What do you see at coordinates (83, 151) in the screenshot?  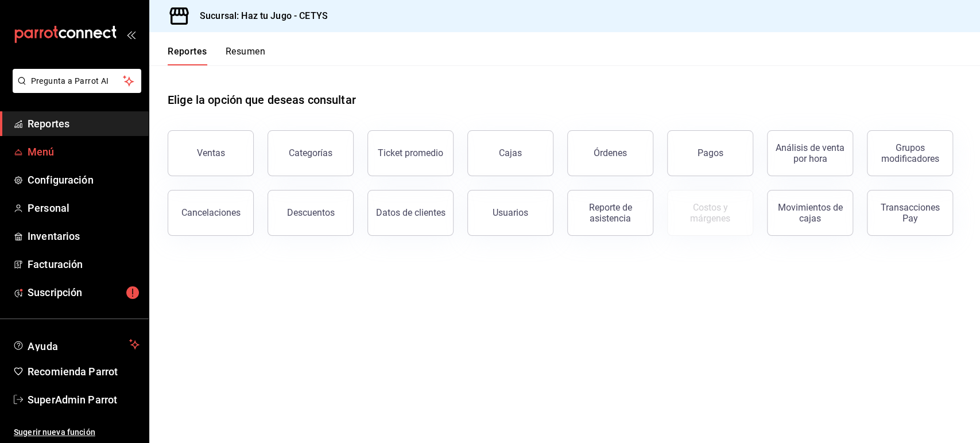 I see `span: Menú` at bounding box center [83, 151].